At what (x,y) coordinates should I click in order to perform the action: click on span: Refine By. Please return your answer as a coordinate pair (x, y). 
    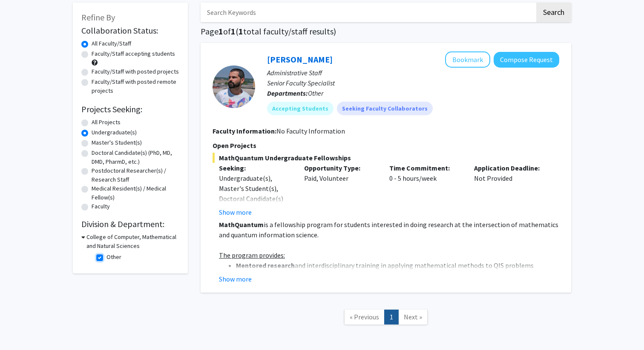
    Looking at the image, I should click on (98, 17).